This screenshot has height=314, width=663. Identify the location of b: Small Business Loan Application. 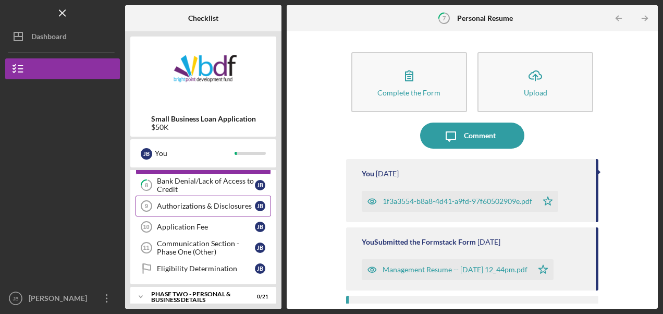
(203, 119).